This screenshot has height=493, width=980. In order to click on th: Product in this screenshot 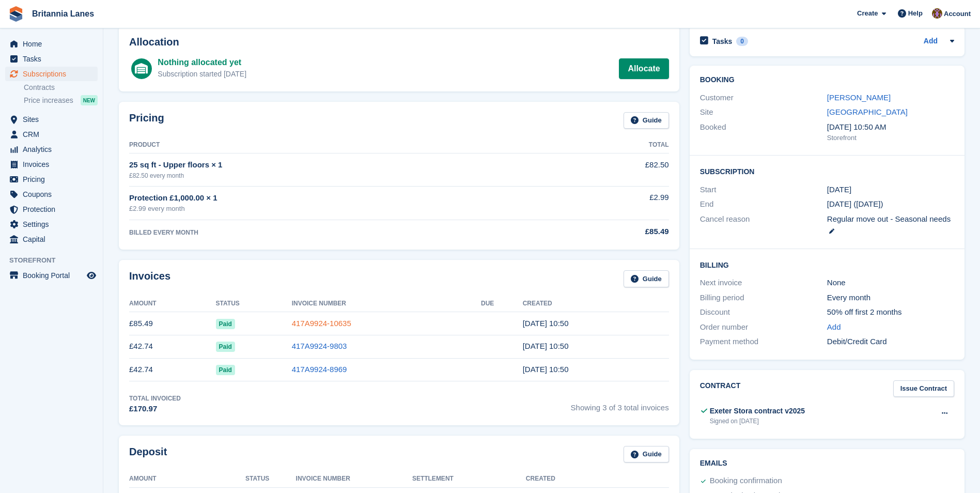, I will do `click(344, 145)`.